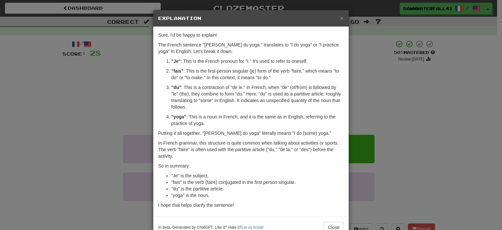  What do you see at coordinates (258, 61) in the screenshot?
I see `p: : This is the French pronoun for "I." It's used to refer to oneself.` at bounding box center [258, 61].